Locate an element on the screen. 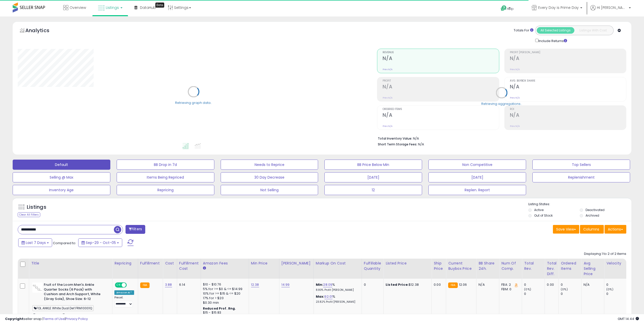 This screenshot has width=644, height=324. div: Fulfillment is located at coordinates (150, 263).